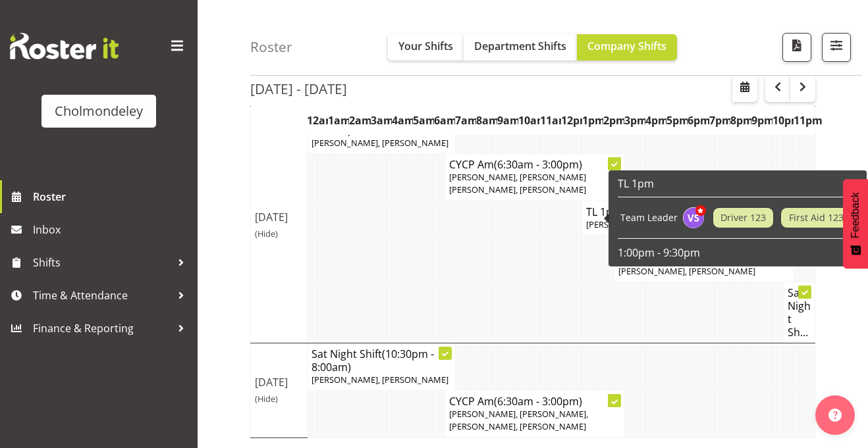  Describe the element at coordinates (317, 120) in the screenshot. I see `th: 12am` at that location.